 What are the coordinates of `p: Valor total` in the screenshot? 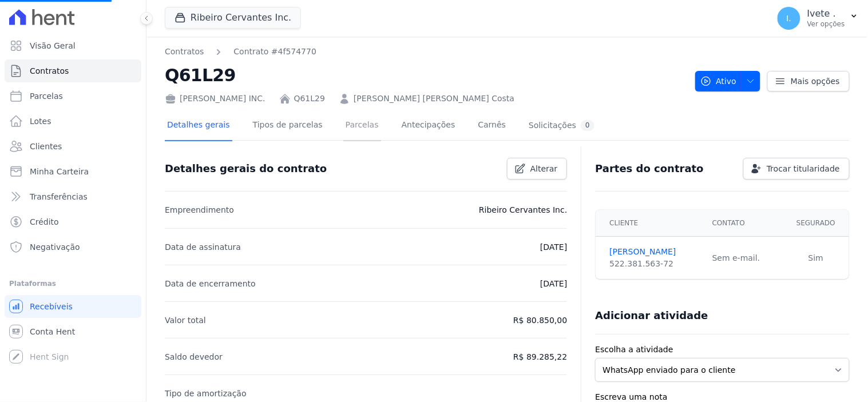 It's located at (185, 320).